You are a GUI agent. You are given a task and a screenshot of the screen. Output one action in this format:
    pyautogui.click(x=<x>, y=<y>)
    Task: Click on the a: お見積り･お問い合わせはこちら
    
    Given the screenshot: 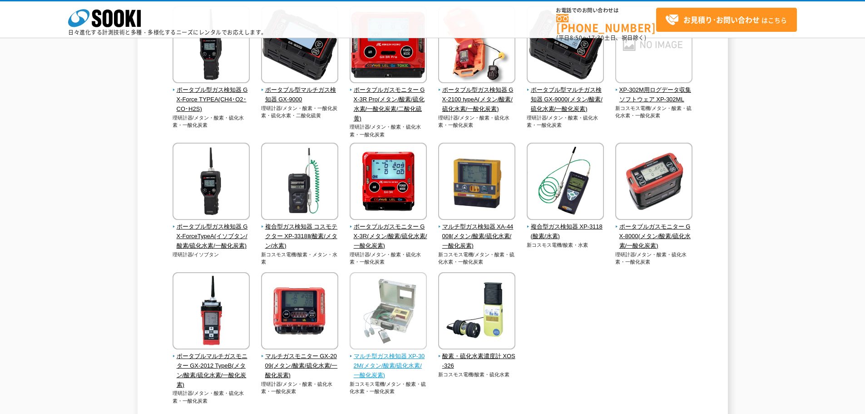 What is the action you would take?
    pyautogui.click(x=727, y=20)
    